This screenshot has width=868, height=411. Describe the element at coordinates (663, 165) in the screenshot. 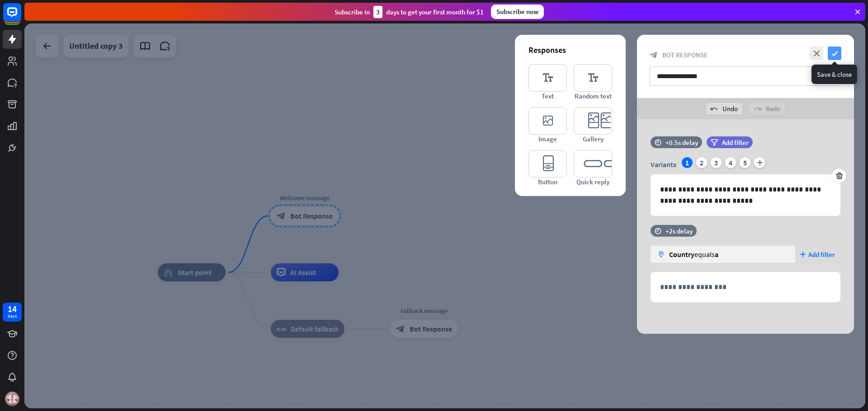

I see `span: Variants` at that location.